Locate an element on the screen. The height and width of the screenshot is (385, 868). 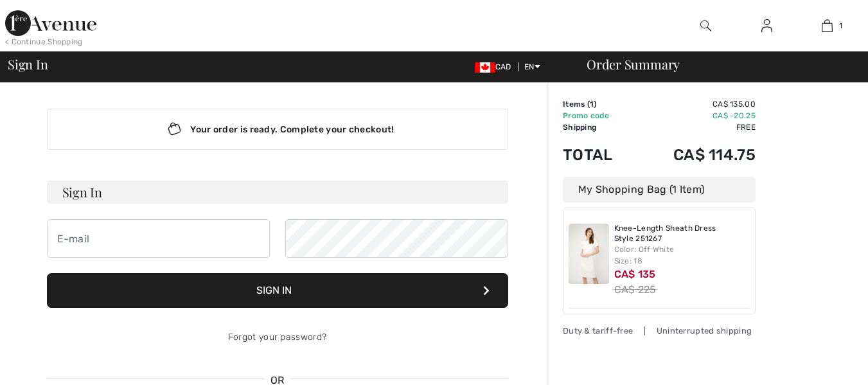
span: EN is located at coordinates (532, 67).